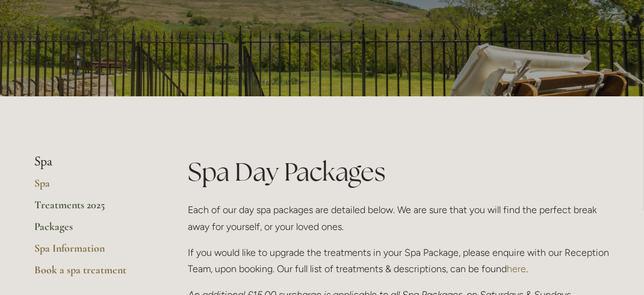 The image size is (644, 295). I want to click on h1: Spa Day Packages, so click(398, 172).